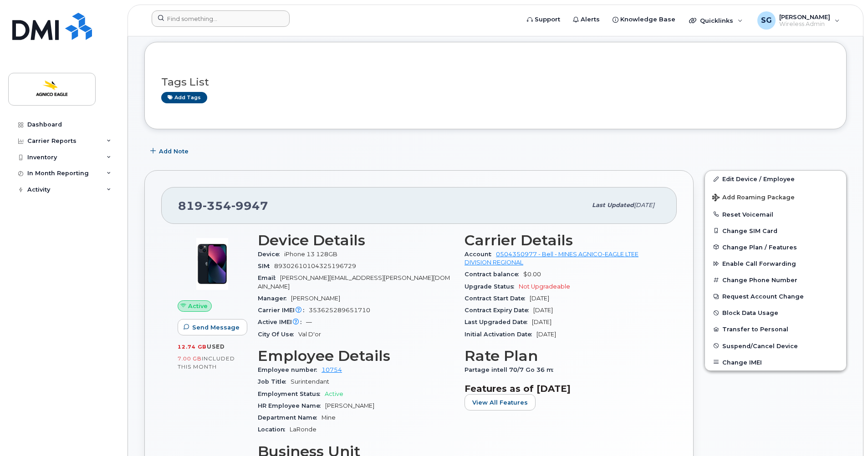 The image size is (868, 456). Describe the element at coordinates (283, 310) in the screenshot. I see `span: Carrier IMEI` at that location.